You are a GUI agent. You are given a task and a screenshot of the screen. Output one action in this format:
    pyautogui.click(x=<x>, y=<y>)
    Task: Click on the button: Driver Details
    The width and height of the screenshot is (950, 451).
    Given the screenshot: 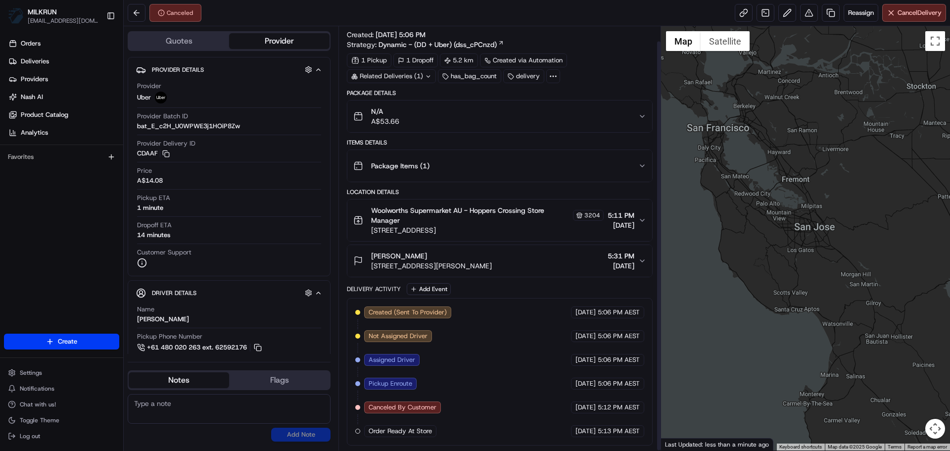 What is the action you would take?
    pyautogui.click(x=229, y=292)
    